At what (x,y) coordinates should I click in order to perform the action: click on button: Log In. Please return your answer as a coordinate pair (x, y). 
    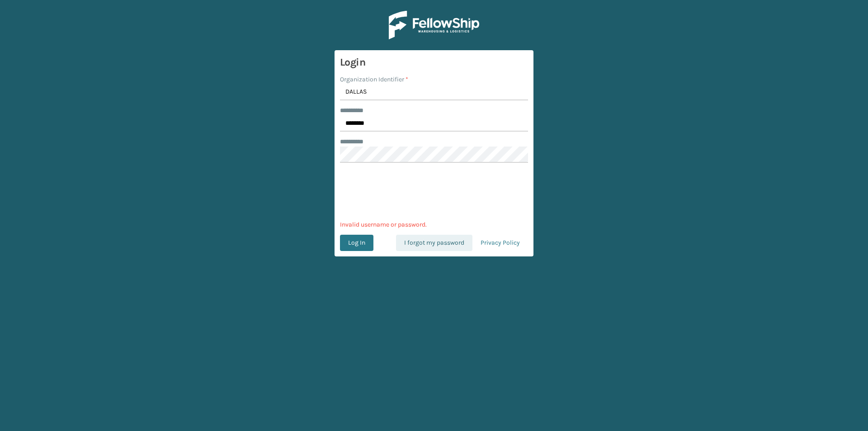
    Looking at the image, I should click on (357, 243).